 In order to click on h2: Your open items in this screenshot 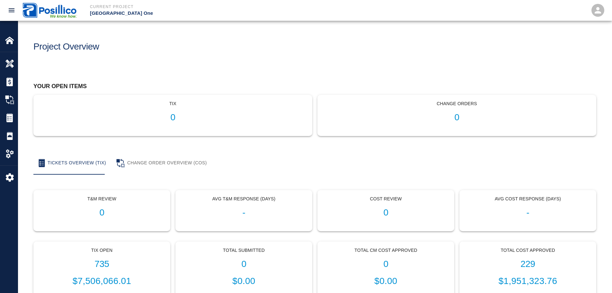, I will do `click(315, 86)`.